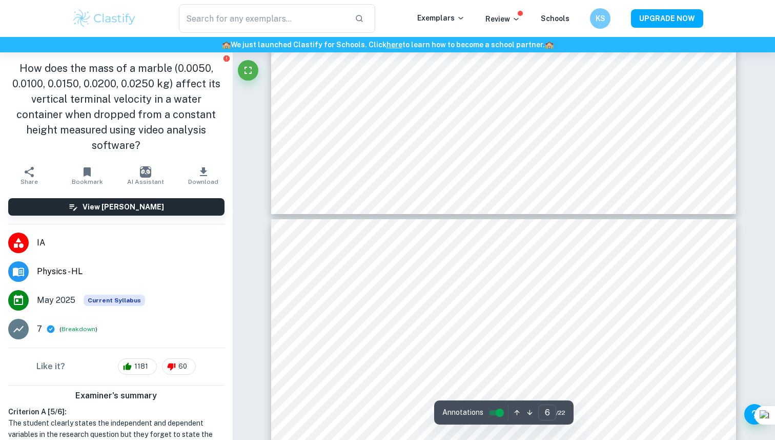  I want to click on button: Download, so click(203, 175).